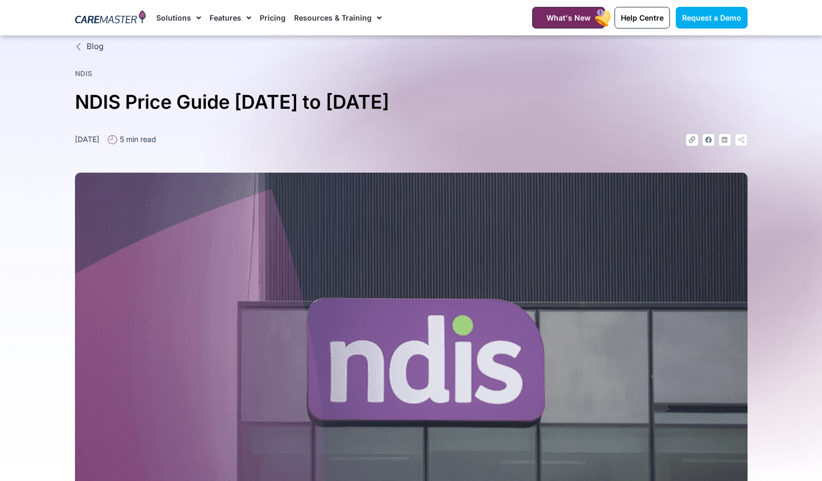 The width and height of the screenshot is (822, 481). I want to click on a: Help Centre, so click(642, 17).